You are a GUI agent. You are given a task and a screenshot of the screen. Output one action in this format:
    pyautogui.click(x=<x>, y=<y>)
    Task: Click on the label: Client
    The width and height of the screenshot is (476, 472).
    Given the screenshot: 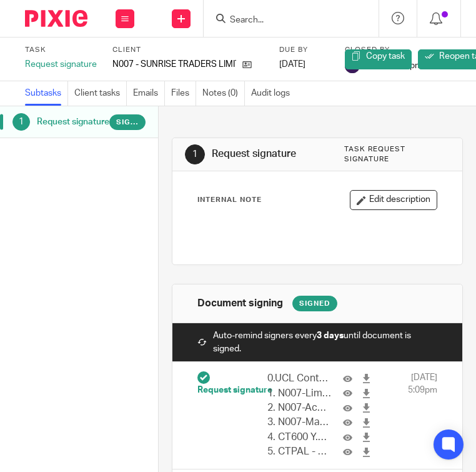 What is the action you would take?
    pyautogui.click(x=190, y=50)
    